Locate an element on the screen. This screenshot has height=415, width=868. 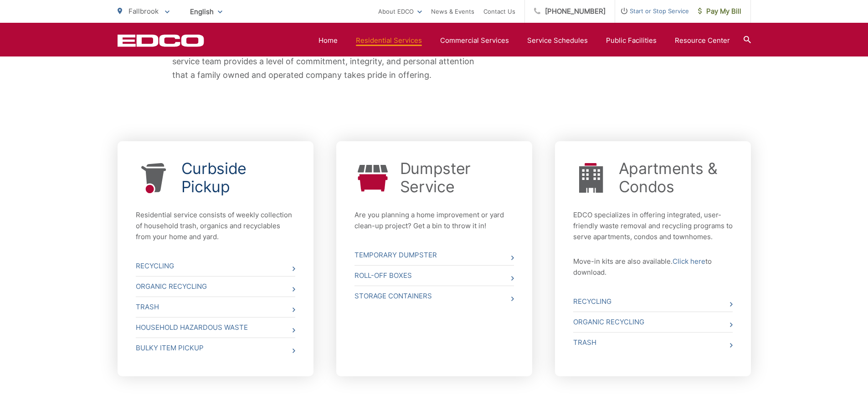
a: Storage Containers is located at coordinates (434, 296).